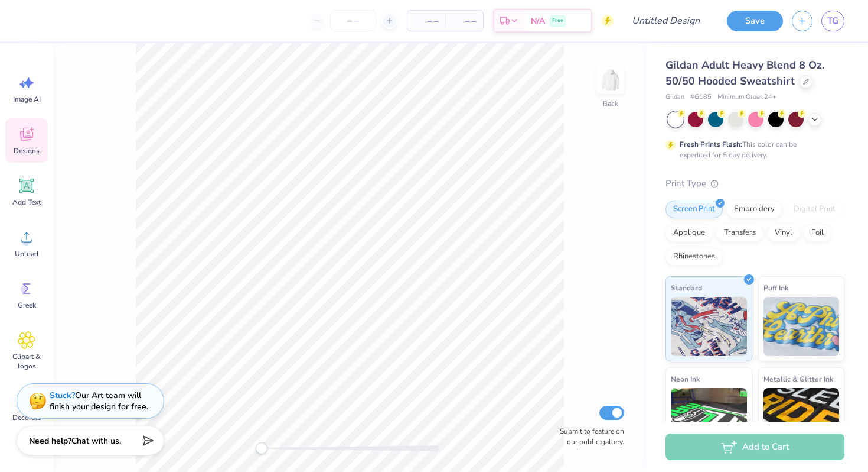 Image resolution: width=868 pixels, height=472 pixels. Describe the element at coordinates (755, 184) in the screenshot. I see `div: Print Type` at that location.